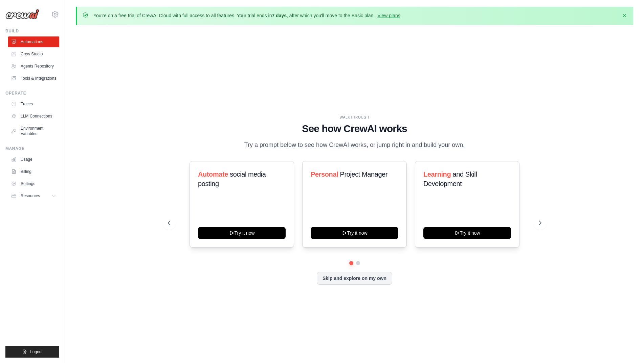 This screenshot has height=363, width=644. Describe the element at coordinates (324, 175) in the screenshot. I see `span: Personal` at that location.